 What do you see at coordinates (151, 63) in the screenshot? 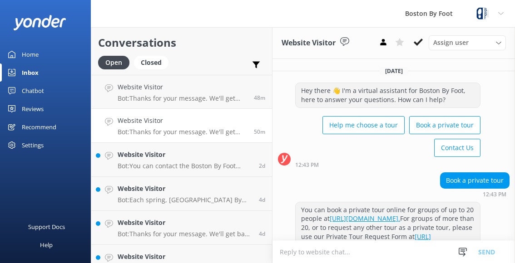
I see `div: Closed` at bounding box center [151, 63].